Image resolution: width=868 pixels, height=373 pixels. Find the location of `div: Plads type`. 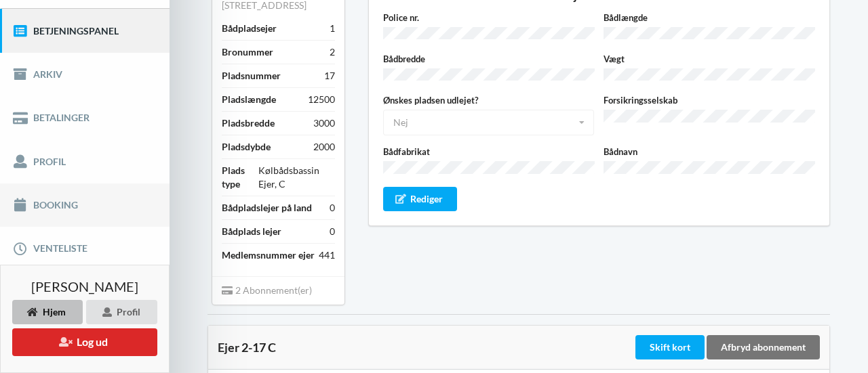

div: Plads type is located at coordinates (240, 178).